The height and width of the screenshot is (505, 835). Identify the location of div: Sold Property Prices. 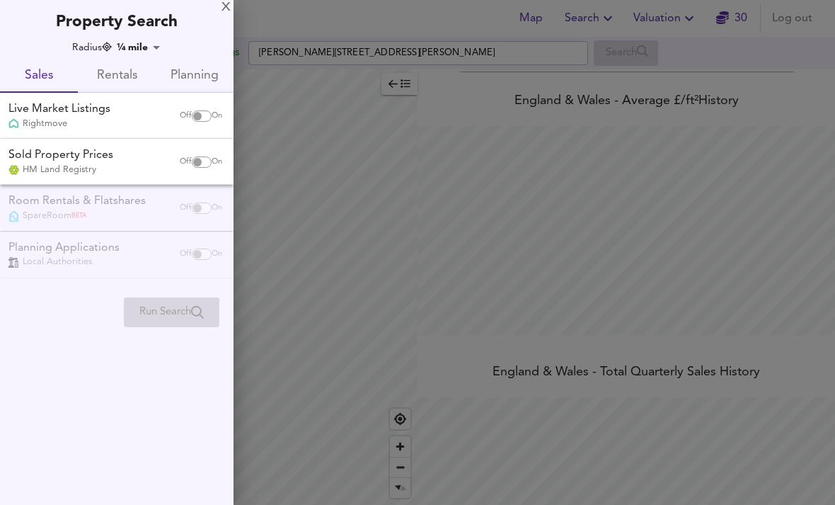
(61, 155).